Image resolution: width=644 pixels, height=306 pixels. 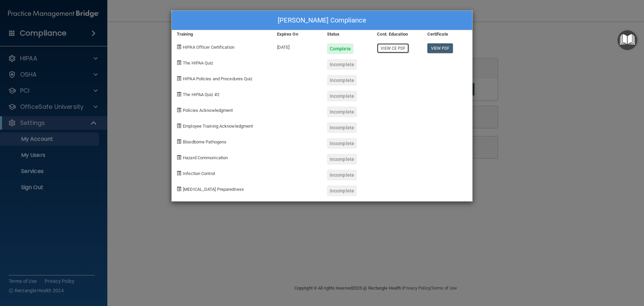 I want to click on div: Expires On, so click(x=297, y=34).